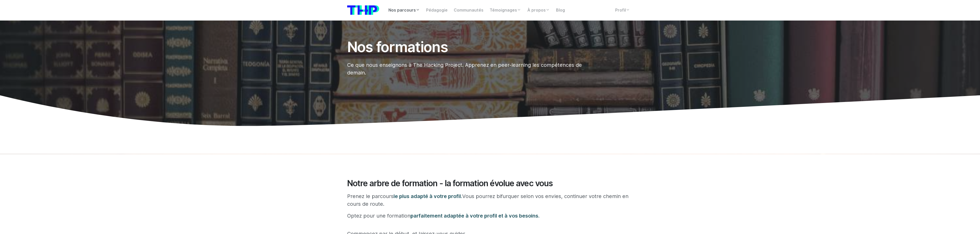 This screenshot has height=234, width=980. Describe the element at coordinates (490, 200) in the screenshot. I see `p: Prenez le parcours Vous pourrez bifurquer selon vos envies, continuer votre chemin en cours de ro...` at that location.